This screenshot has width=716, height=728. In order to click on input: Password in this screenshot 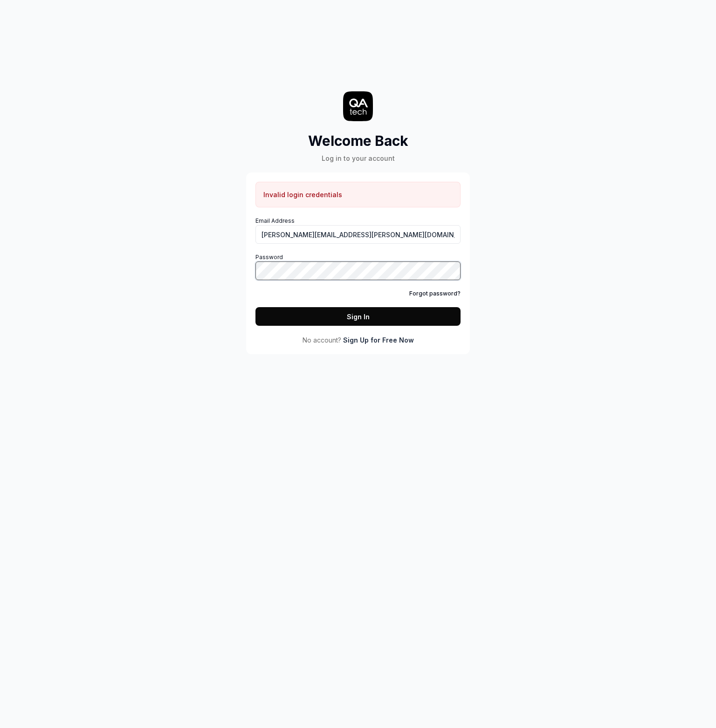, I will do `click(358, 271)`.